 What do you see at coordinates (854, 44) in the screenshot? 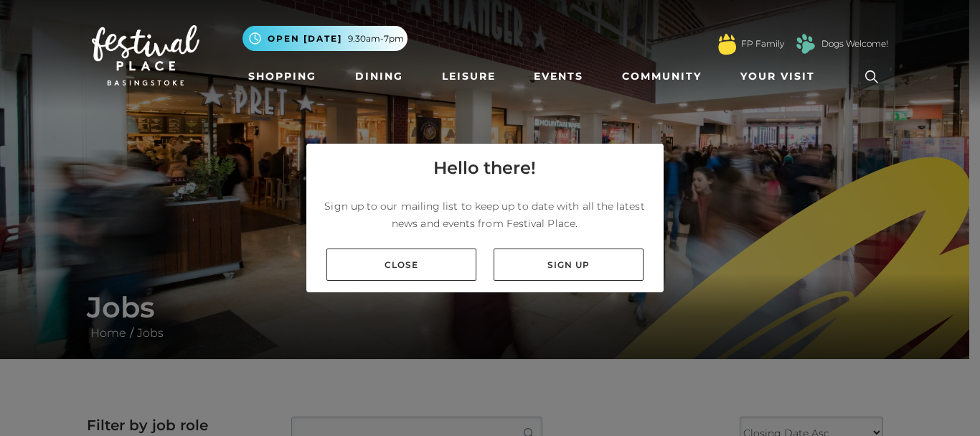
I see `a: Dogs Welcome!` at bounding box center [854, 44].